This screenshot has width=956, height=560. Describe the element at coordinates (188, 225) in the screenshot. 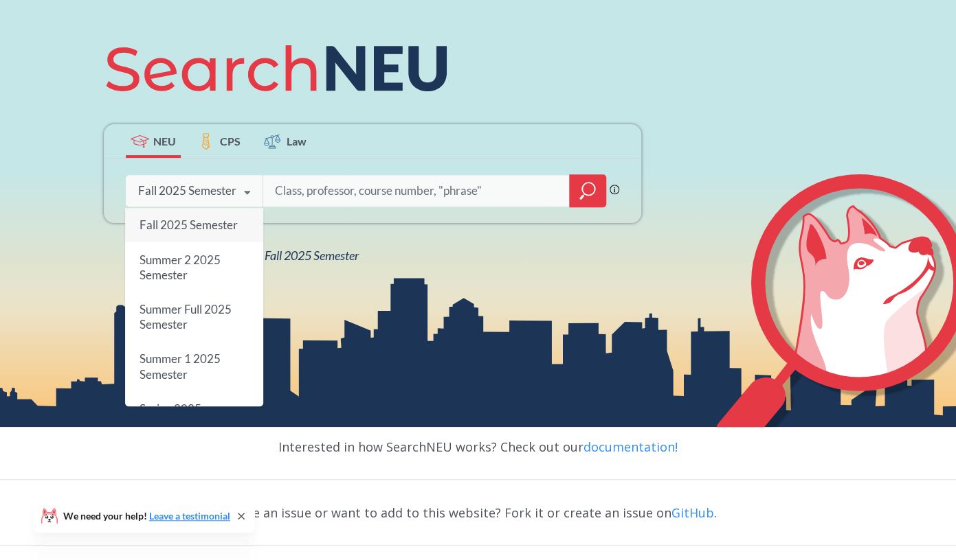

I see `span: Fall 2025 Semester` at that location.